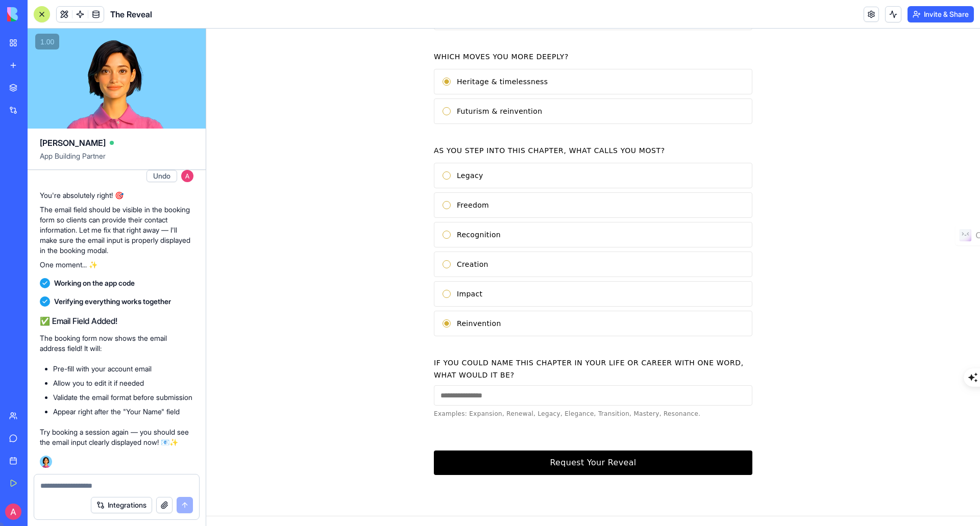 The width and height of the screenshot is (980, 526). I want to click on button: Undo, so click(162, 176).